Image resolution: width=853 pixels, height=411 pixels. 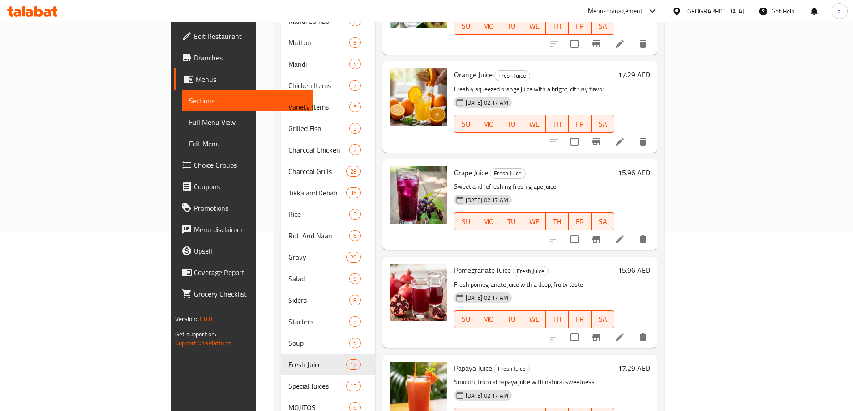 What do you see at coordinates (319, 64) in the screenshot?
I see `span: Mandi` at bounding box center [319, 64].